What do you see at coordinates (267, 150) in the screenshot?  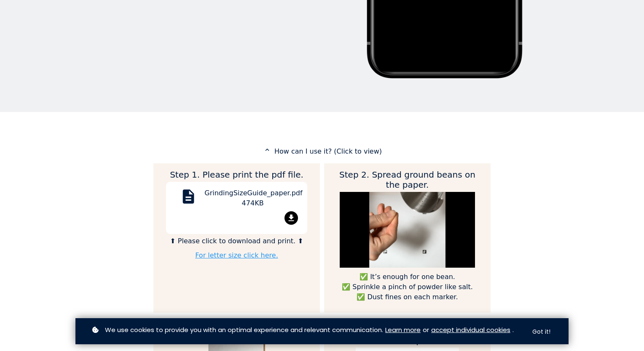 I see `mat-icon: expand_less` at bounding box center [267, 150].